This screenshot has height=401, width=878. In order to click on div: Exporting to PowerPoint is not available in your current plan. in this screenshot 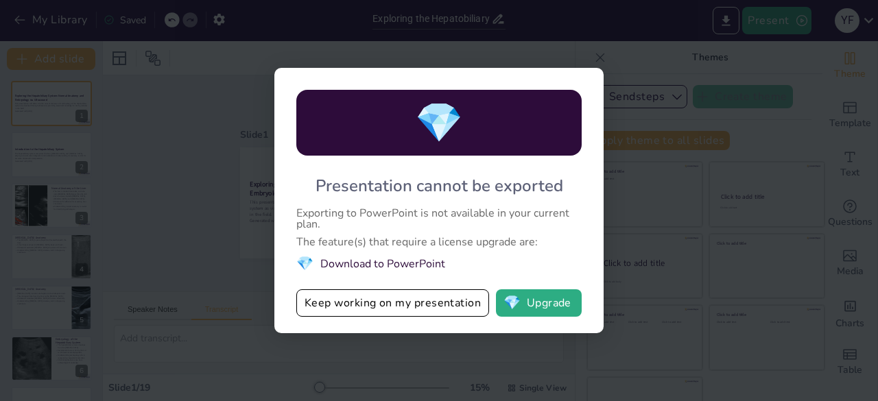, I will do `click(439, 219)`.